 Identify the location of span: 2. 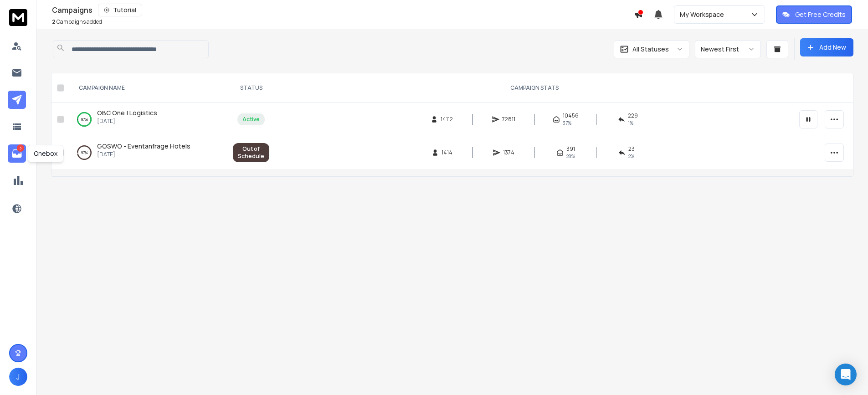
(54, 21).